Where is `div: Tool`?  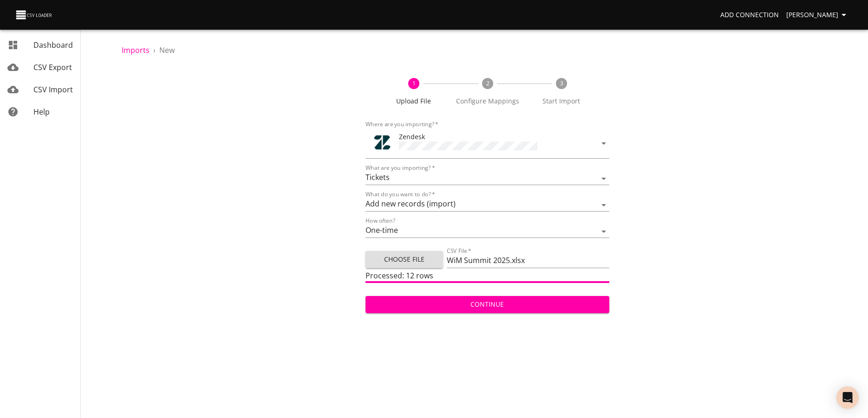
div: Tool is located at coordinates (382, 143).